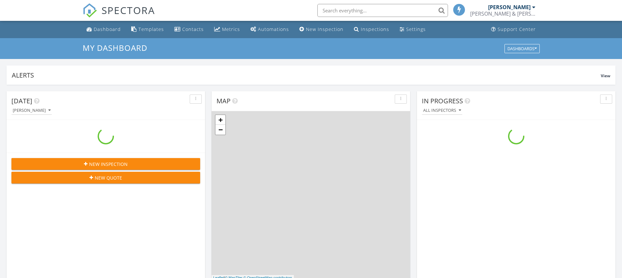 This screenshot has width=622, height=278. What do you see at coordinates (513, 29) in the screenshot?
I see `a: Support Center` at bounding box center [513, 29].